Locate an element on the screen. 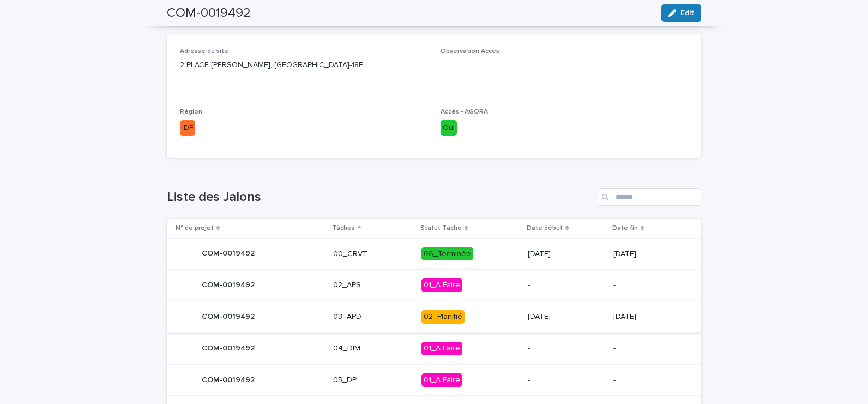  h2: COM-0019492 is located at coordinates (209, 13).